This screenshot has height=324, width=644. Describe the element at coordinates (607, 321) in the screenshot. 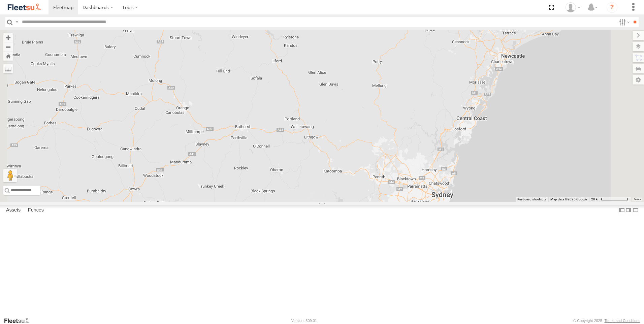

I see `div: © Copyright 2025 -` at that location.